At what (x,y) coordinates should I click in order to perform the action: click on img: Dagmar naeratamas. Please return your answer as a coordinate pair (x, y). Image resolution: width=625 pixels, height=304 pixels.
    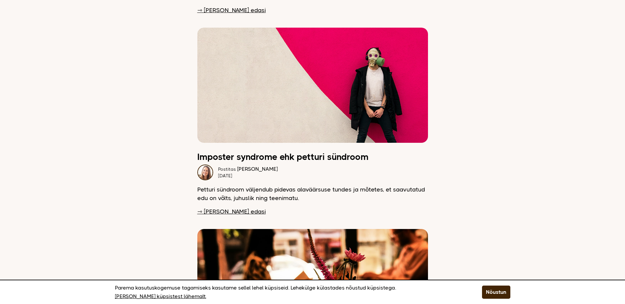
    Looking at the image, I should click on (205, 173).